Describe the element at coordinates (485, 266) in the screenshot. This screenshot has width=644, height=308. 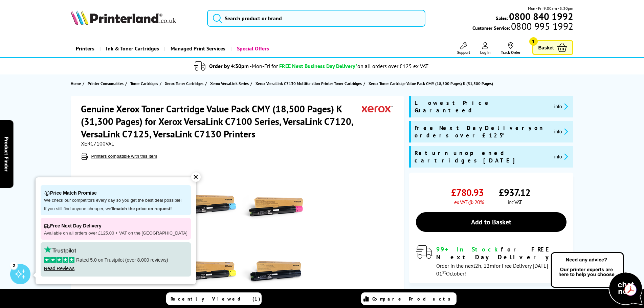
I see `span: 2h, 12m` at that location.